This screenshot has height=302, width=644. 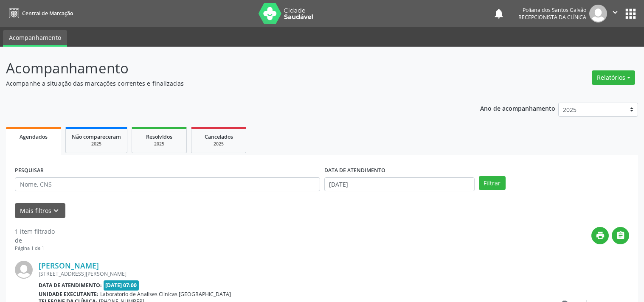 I want to click on input: Nome, CNS, so click(x=167, y=184).